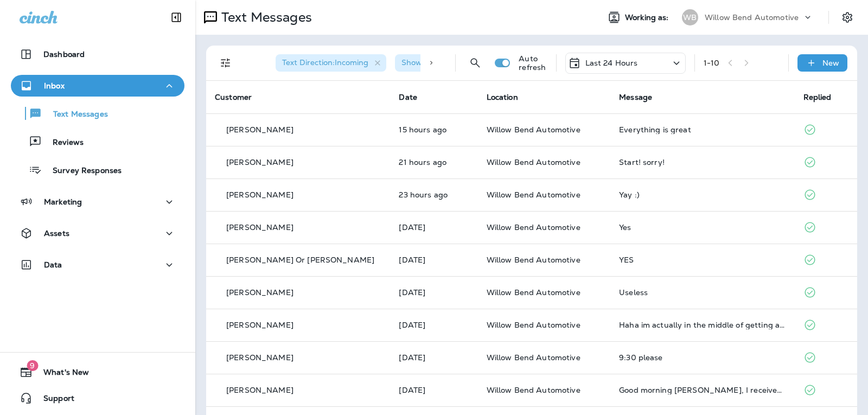 This screenshot has height=415, width=868. Describe the element at coordinates (98, 399) in the screenshot. I see `button: Support` at that location.